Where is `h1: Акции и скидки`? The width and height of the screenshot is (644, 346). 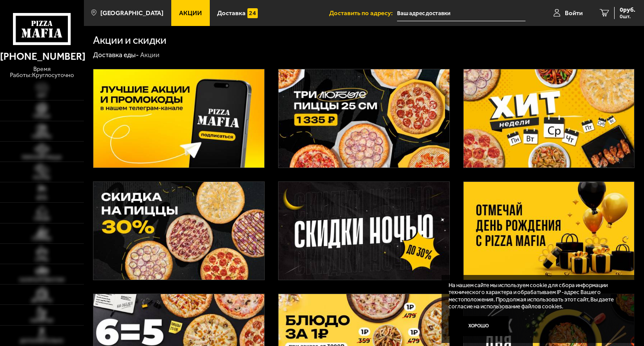
h1: Акции и скидки is located at coordinates (130, 40).